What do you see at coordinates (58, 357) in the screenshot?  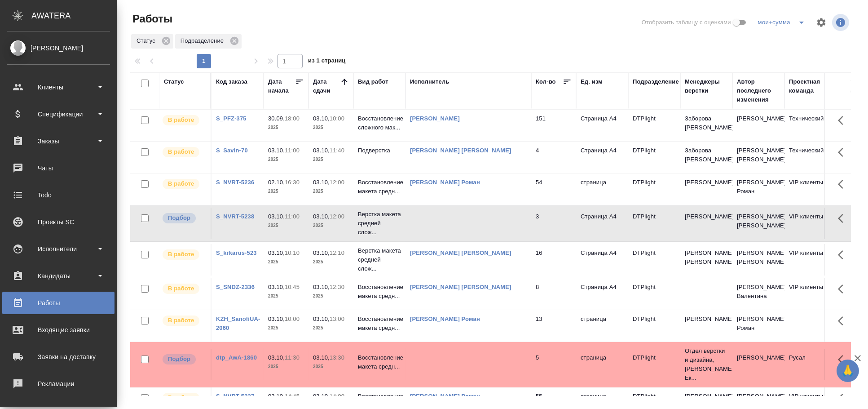 I see `a: Заявки на доставку` at bounding box center [58, 357].